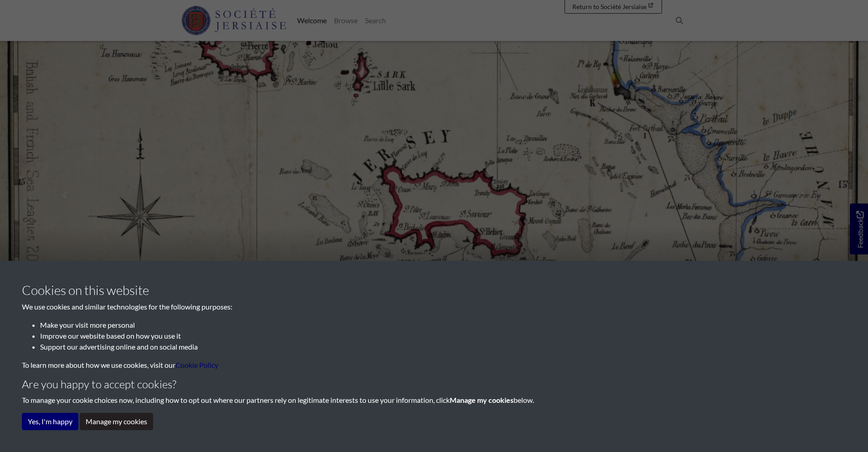 The width and height of the screenshot is (868, 452). Describe the element at coordinates (443, 336) in the screenshot. I see `li: Improve our website based on how you use it` at that location.